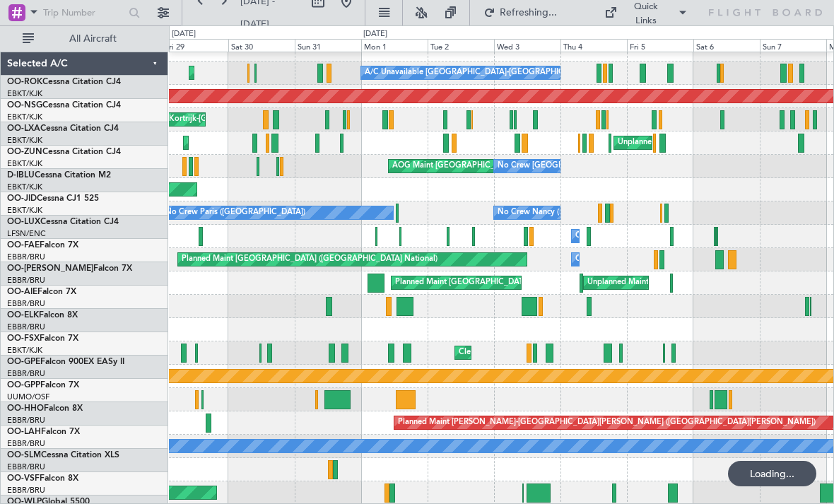 This screenshot has width=834, height=504. Describe the element at coordinates (93, 39) in the screenshot. I see `span: All Aircraft` at that location.